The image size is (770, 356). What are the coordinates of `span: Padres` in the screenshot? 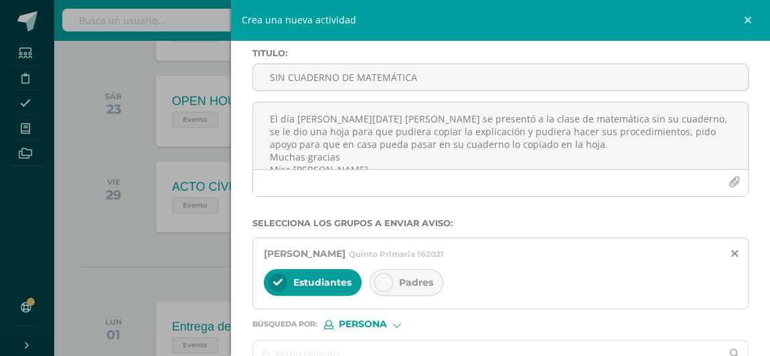 It's located at (416, 283).